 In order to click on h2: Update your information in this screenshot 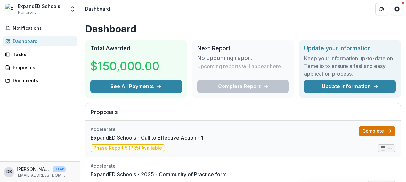, I will do `click(350, 48)`.